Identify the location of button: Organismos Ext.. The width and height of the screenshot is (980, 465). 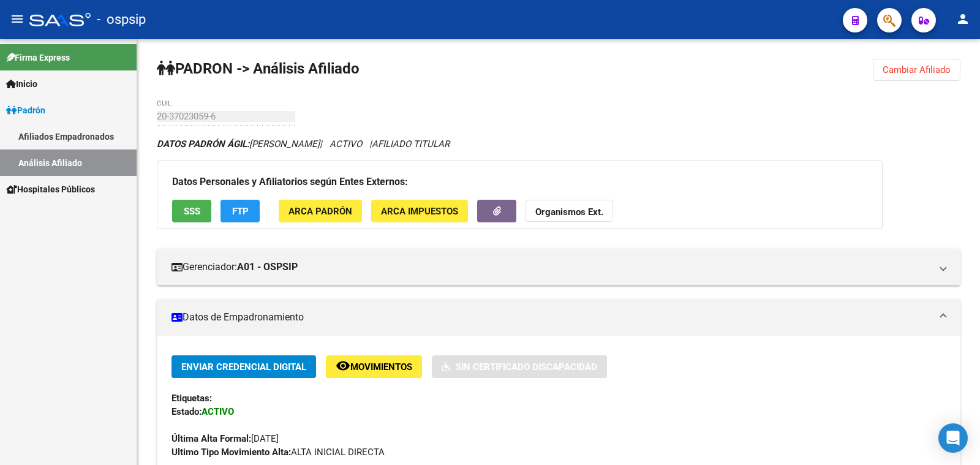
(569, 210).